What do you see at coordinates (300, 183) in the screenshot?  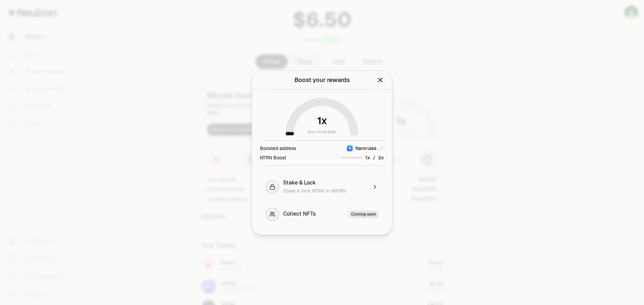 I see `span: Stake & Lock` at bounding box center [300, 183].